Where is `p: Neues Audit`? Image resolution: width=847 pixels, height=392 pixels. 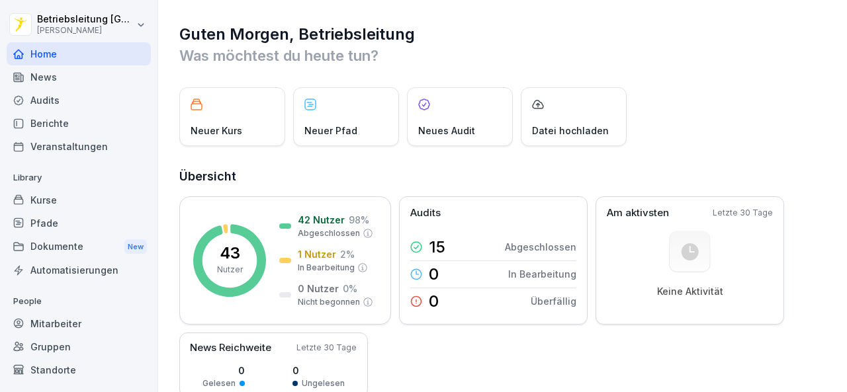 p: Neues Audit is located at coordinates (446, 130).